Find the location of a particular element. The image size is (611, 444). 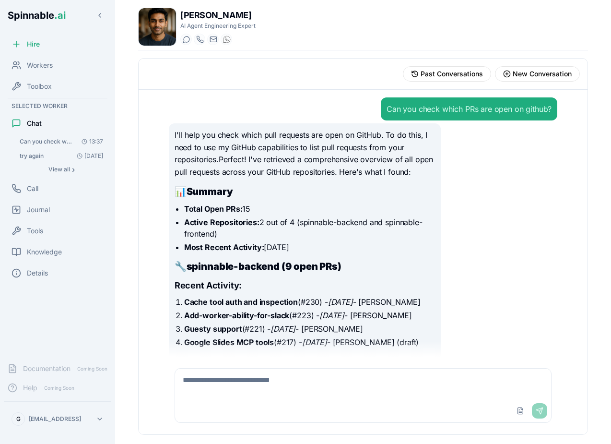

button: Open conversation: Can you check which PRs are open on github? is located at coordinates (61, 141).